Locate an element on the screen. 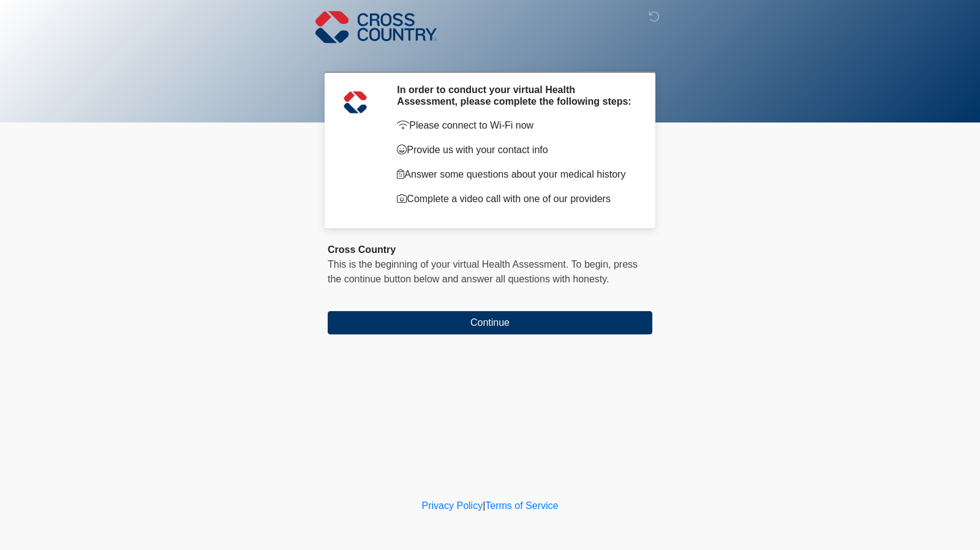  p: Provide us with your contact info is located at coordinates (515, 150).